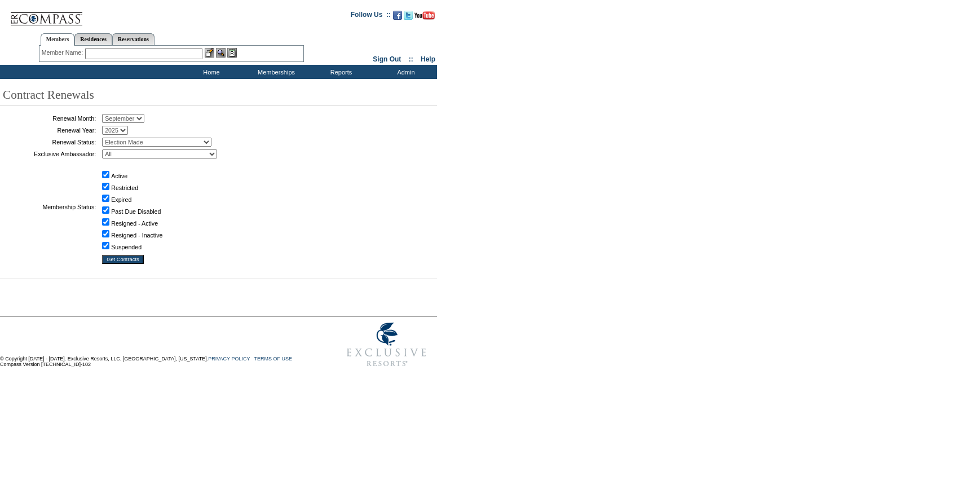 The width and height of the screenshot is (980, 489). What do you see at coordinates (275, 72) in the screenshot?
I see `td: Memberships` at bounding box center [275, 72].